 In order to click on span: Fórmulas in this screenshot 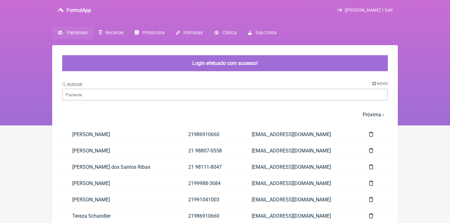, I will do `click(193, 33)`.